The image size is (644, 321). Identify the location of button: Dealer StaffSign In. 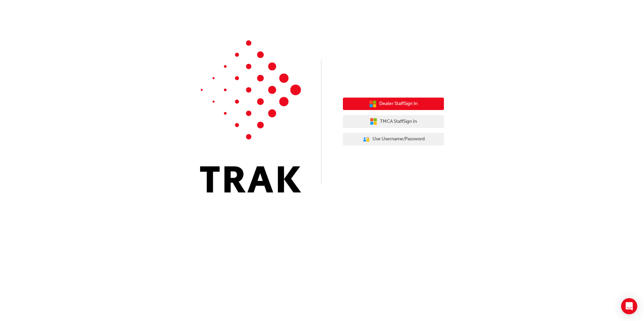
(394, 104).